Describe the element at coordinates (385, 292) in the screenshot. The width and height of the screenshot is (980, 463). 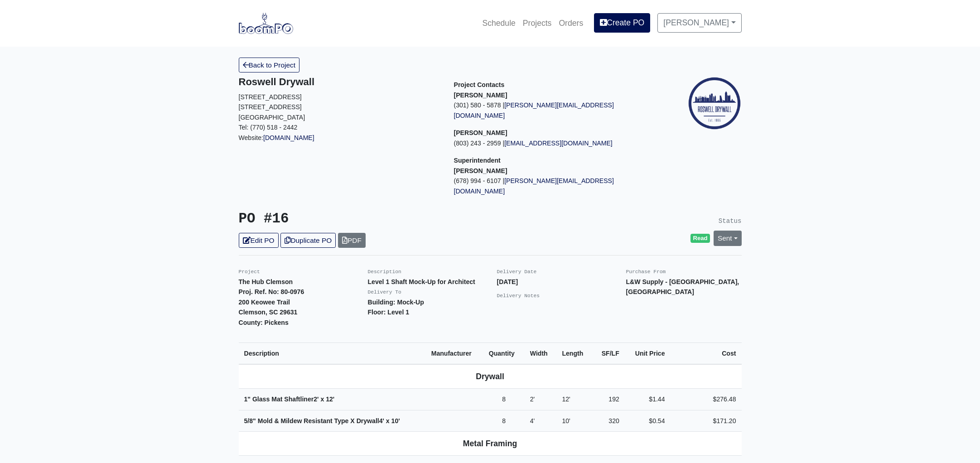
I see `small: Delivery To` at that location.